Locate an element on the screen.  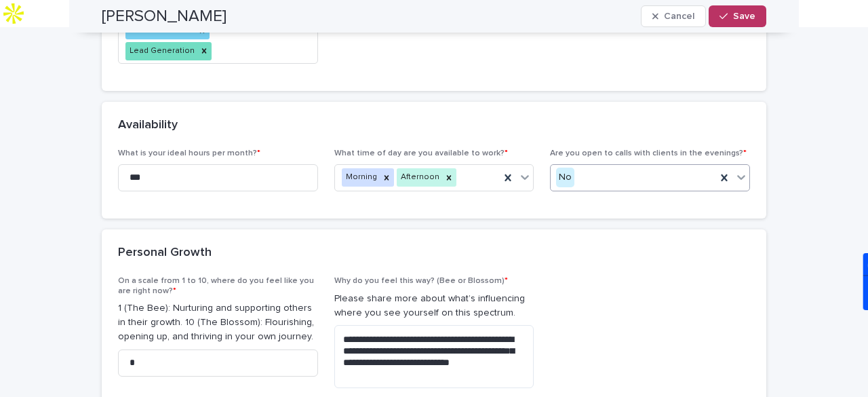
h2: Availability is located at coordinates (148, 126).